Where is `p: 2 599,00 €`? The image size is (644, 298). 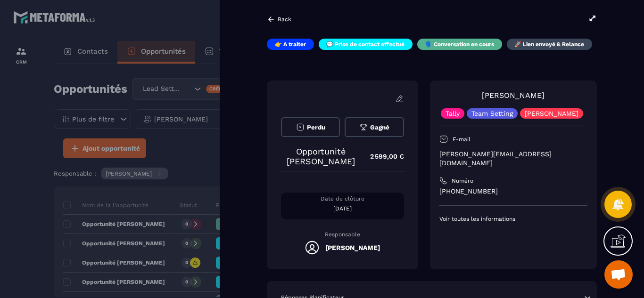
p: 2 599,00 € is located at coordinates (382, 156).